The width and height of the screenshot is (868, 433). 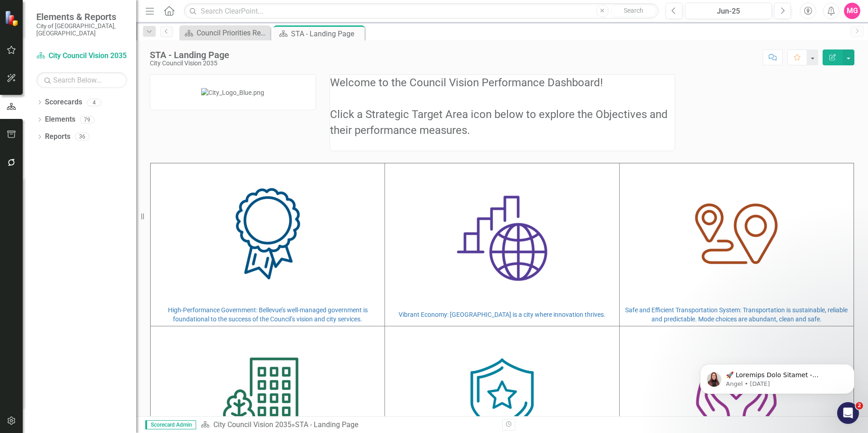 What do you see at coordinates (82, 16) in the screenshot?
I see `span: Elements & Reports` at bounding box center [82, 16].